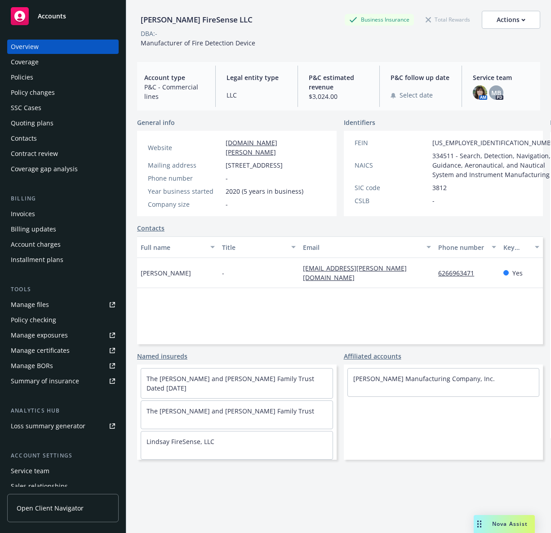 Image resolution: width=551 pixels, height=533 pixels. What do you see at coordinates (63, 366) in the screenshot?
I see `a: Manage BORs` at bounding box center [63, 366].